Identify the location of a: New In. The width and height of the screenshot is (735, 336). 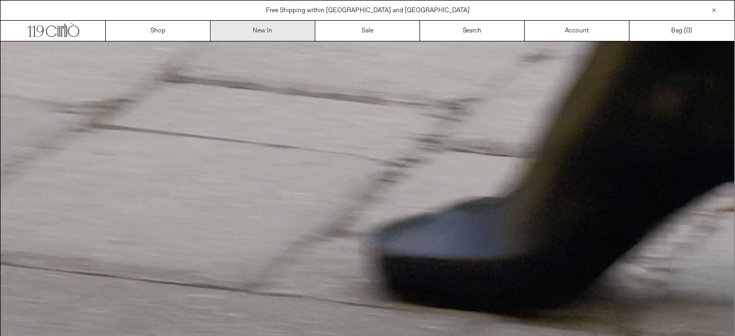
(263, 31).